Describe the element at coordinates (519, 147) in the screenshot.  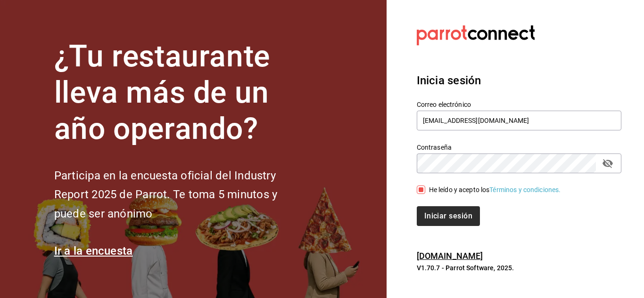
I see `label: Contraseña` at that location.